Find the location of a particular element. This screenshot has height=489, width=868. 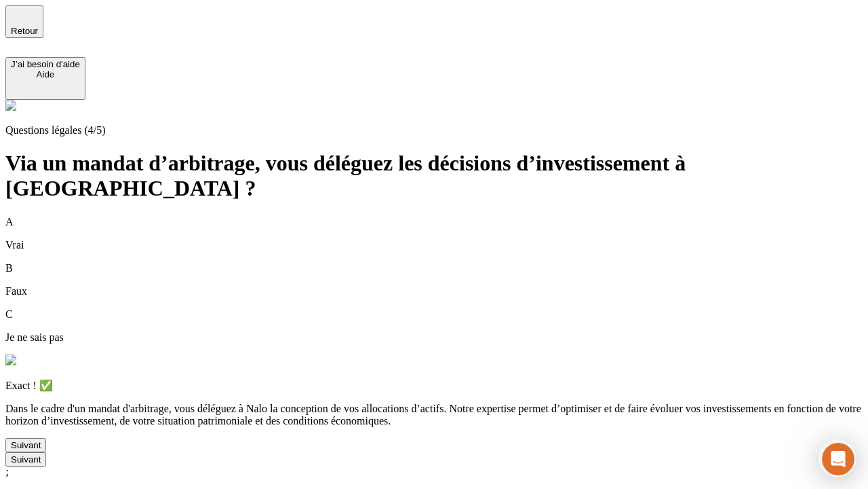

span: Retour is located at coordinates (24, 30).